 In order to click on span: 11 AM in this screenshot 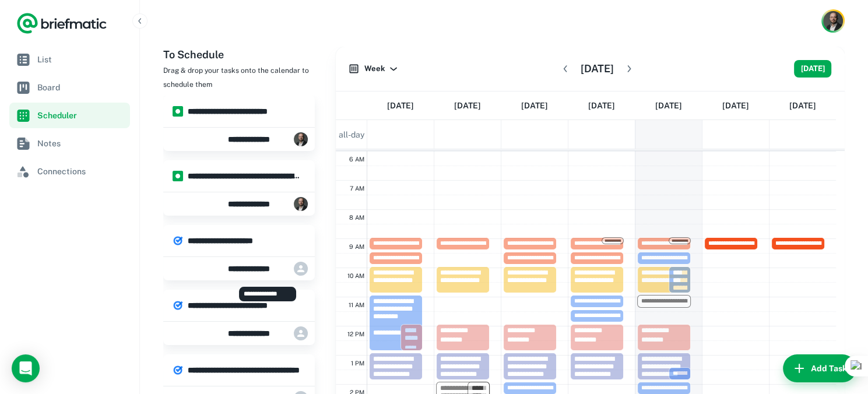, I will do `click(356, 305)`.